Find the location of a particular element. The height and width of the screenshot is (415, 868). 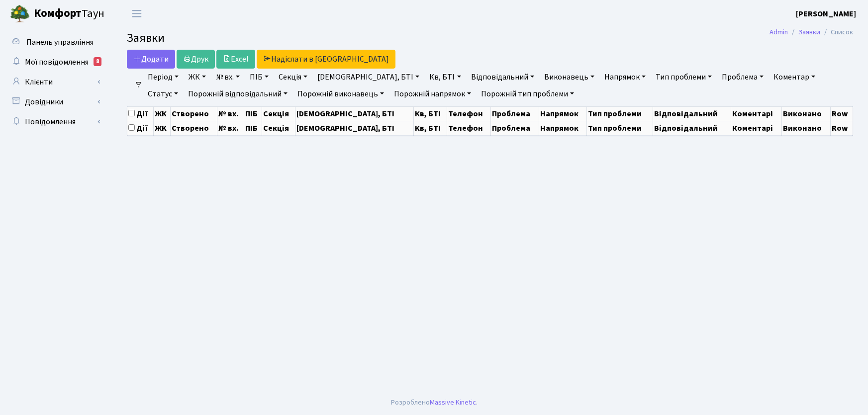

a: Статус is located at coordinates (163, 94).